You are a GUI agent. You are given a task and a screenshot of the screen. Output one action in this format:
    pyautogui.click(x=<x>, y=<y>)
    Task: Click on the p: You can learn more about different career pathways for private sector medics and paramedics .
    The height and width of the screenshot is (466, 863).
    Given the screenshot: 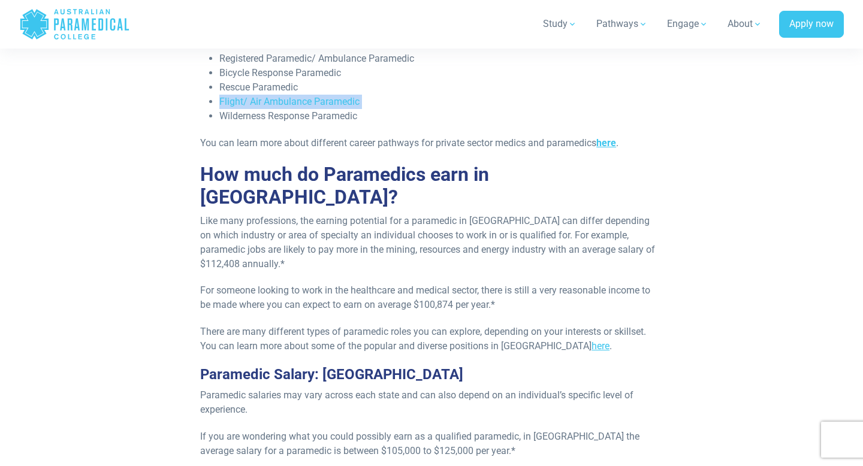 What is the action you would take?
    pyautogui.click(x=431, y=143)
    